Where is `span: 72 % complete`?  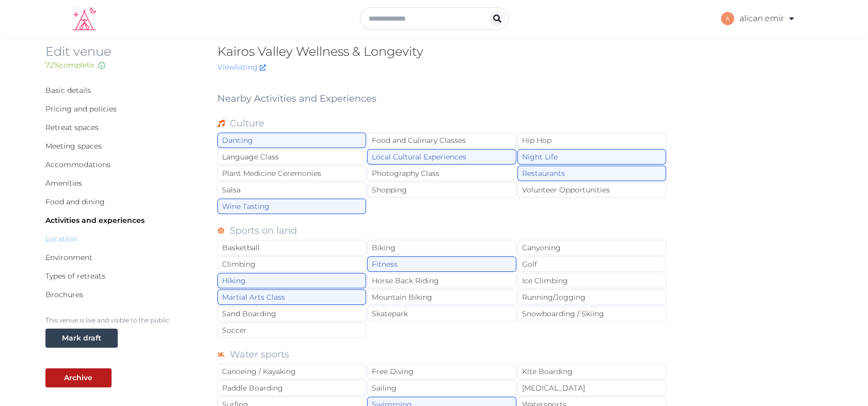 span: 72 % complete is located at coordinates (70, 65).